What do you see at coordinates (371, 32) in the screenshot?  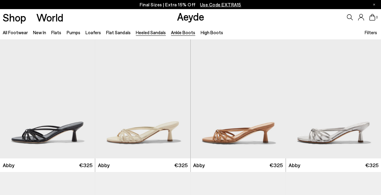 I see `span: Filters` at bounding box center [371, 32].